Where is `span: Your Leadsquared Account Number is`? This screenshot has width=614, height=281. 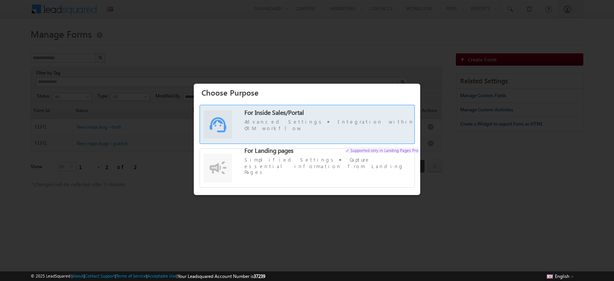
span: Your Leadsquared Account Number is is located at coordinates (221, 276).